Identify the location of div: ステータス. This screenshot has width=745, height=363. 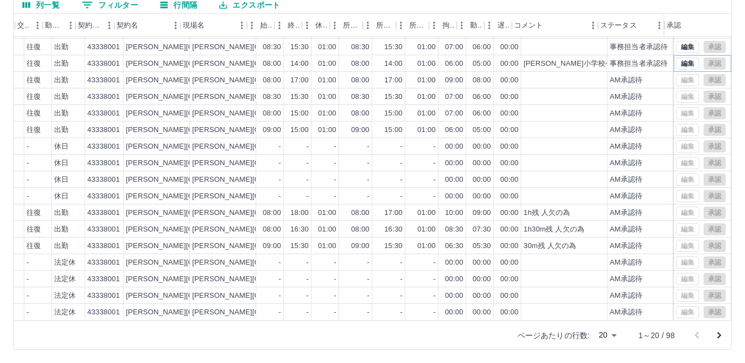
(632, 25).